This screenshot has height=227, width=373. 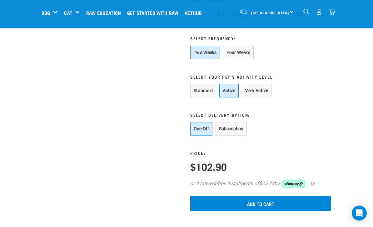 I want to click on img: van-moving.png, so click(x=244, y=12).